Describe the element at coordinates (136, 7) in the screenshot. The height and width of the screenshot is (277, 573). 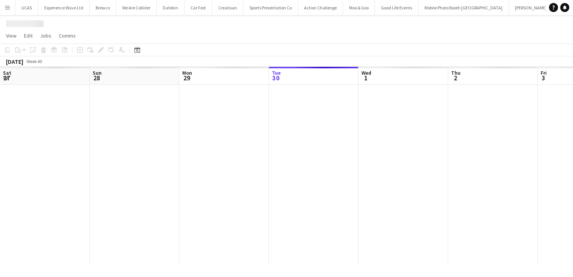
I see `button: We Are Collider` at that location.